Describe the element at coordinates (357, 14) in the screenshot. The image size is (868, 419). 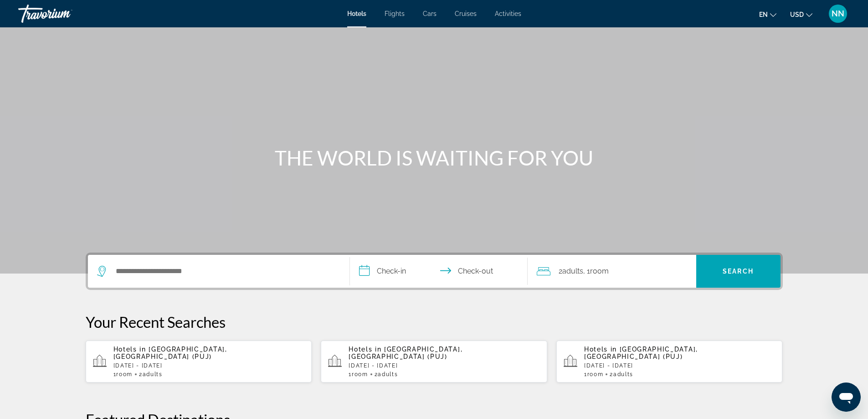
I see `span: Hotels` at that location.